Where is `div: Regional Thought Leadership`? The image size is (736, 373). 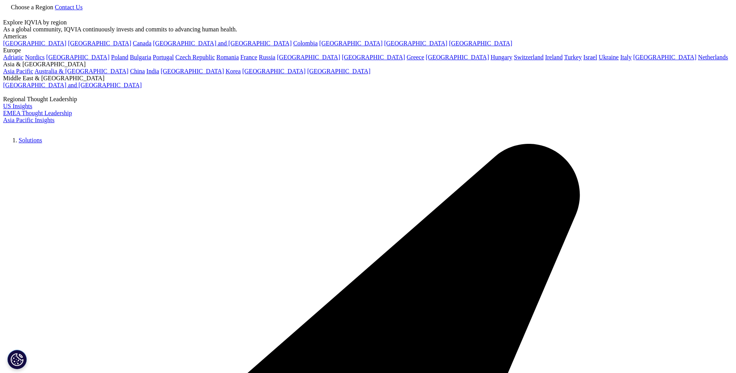 div: Regional Thought Leadership is located at coordinates (368, 99).